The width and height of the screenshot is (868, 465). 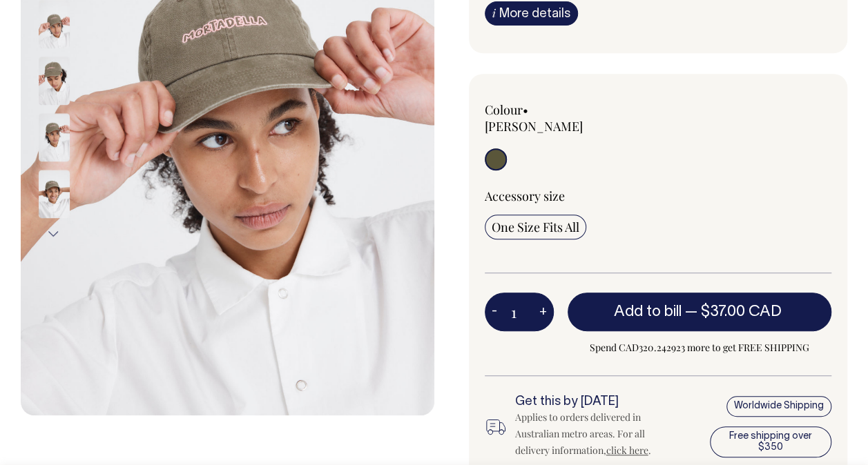 What do you see at coordinates (700, 347) in the screenshot?
I see `span: Spend CAD320.242923 more to get FREE SHIPPING` at bounding box center [700, 347].